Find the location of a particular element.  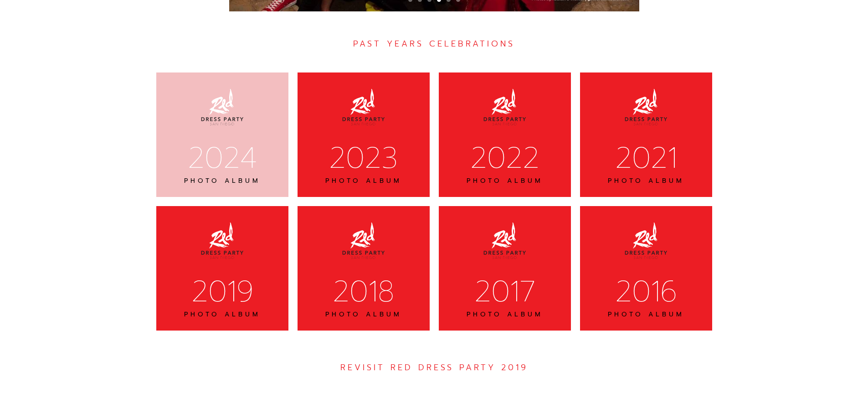

a: 2019PHOTO ALBUM is located at coordinates (222, 268).